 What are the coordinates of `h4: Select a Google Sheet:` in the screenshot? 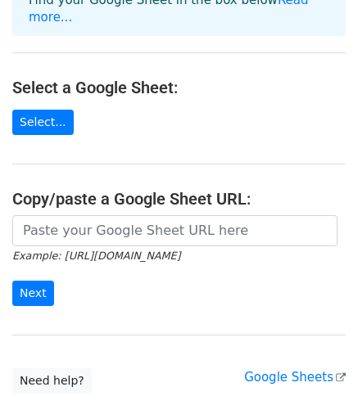 It's located at (178, 88).